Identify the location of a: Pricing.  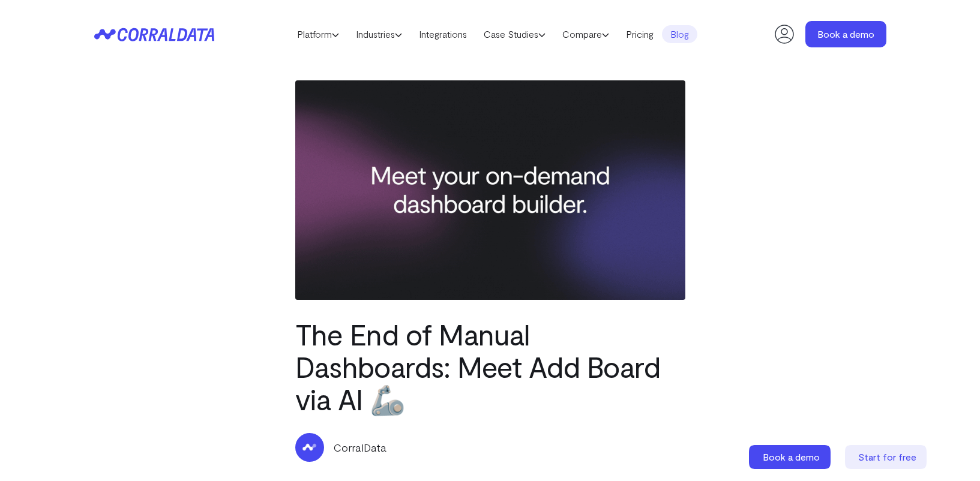
(639, 34).